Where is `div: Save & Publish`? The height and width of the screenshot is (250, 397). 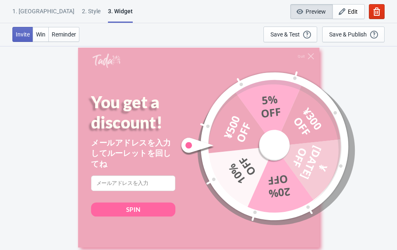
div: Save & Publish is located at coordinates (348, 34).